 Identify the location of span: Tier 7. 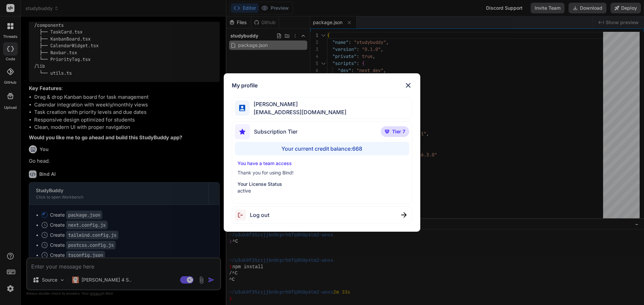
(399, 131).